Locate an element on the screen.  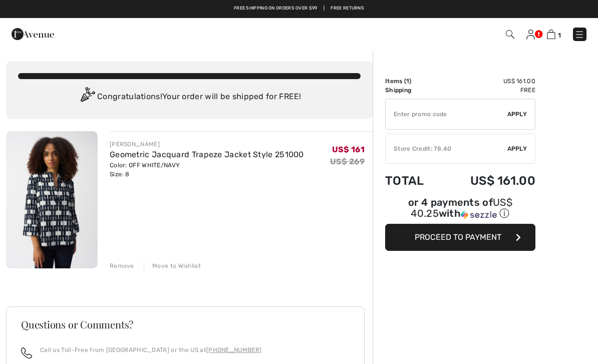
a: 1ère Avenue is located at coordinates (33, 33).